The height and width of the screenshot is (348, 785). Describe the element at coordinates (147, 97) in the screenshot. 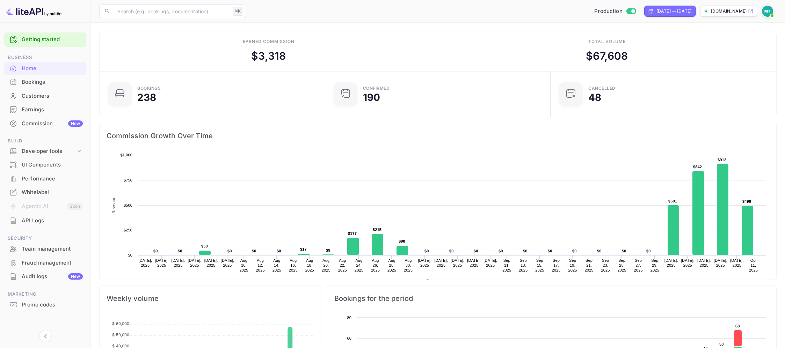

I see `div: 238` at that location.